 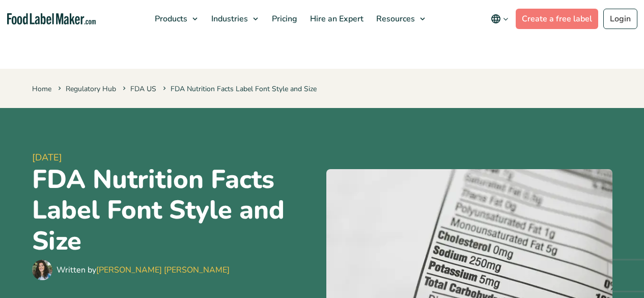 What do you see at coordinates (284, 19) in the screenshot?
I see `span: Pricing` at bounding box center [284, 19].